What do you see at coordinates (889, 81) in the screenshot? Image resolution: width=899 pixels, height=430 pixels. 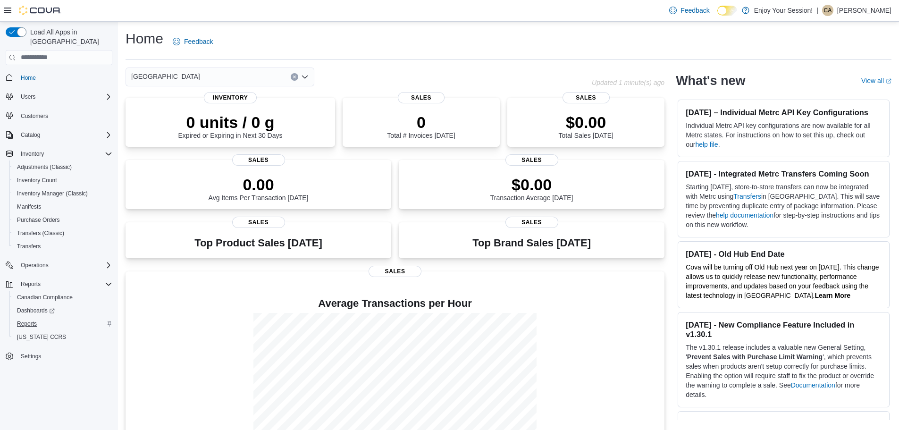 I see `svg: External link` at bounding box center [889, 81].